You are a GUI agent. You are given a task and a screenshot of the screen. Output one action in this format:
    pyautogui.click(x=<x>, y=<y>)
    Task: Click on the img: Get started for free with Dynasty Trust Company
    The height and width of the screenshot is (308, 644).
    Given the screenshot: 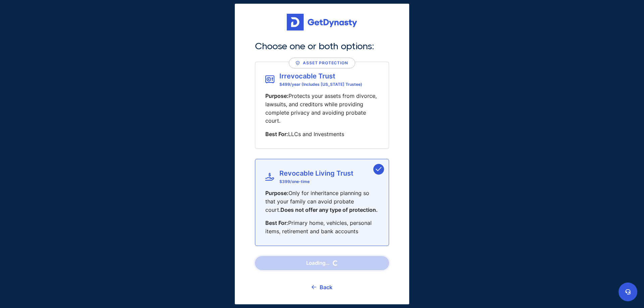 What is the action you would take?
    pyautogui.click(x=322, y=22)
    